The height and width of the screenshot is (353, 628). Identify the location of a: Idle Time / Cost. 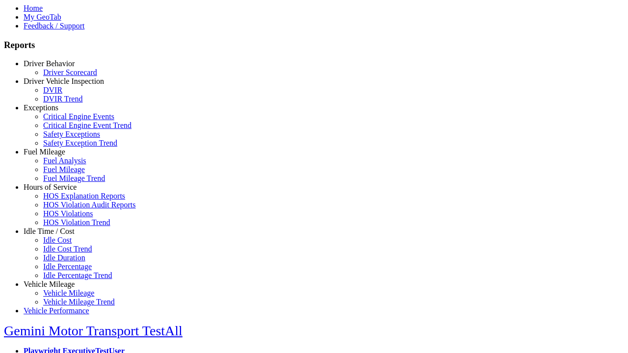
(49, 231).